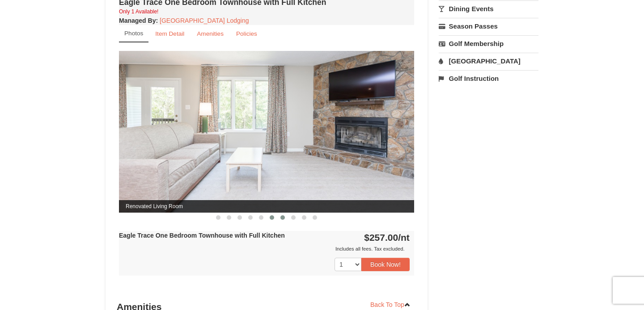 Image resolution: width=644 pixels, height=310 pixels. Describe the element at coordinates (246, 33) in the screenshot. I see `small: Policies` at that location.